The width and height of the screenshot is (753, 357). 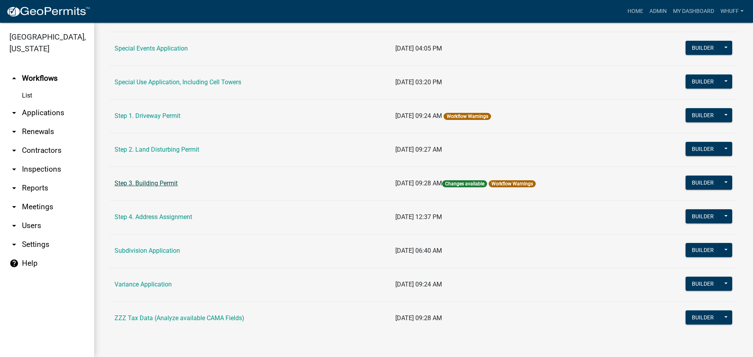 What do you see at coordinates (658, 11) in the screenshot?
I see `a: Admin` at bounding box center [658, 11].